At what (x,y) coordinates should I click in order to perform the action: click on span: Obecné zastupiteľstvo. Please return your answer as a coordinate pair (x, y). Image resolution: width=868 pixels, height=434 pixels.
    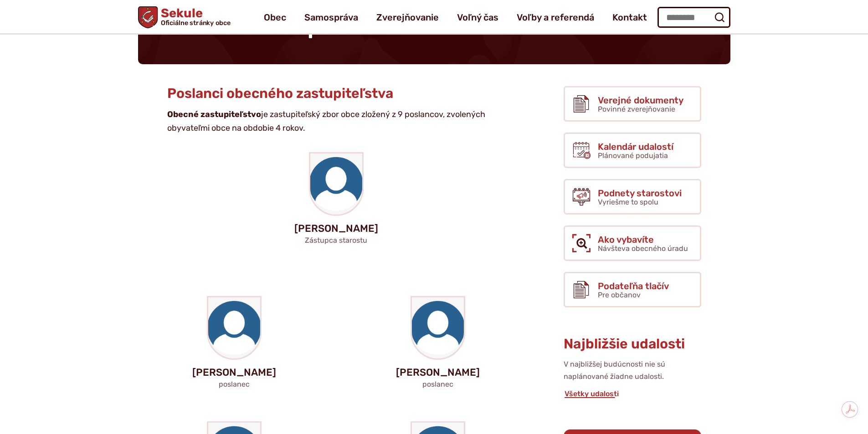
    Looking at the image, I should click on (284, 27).